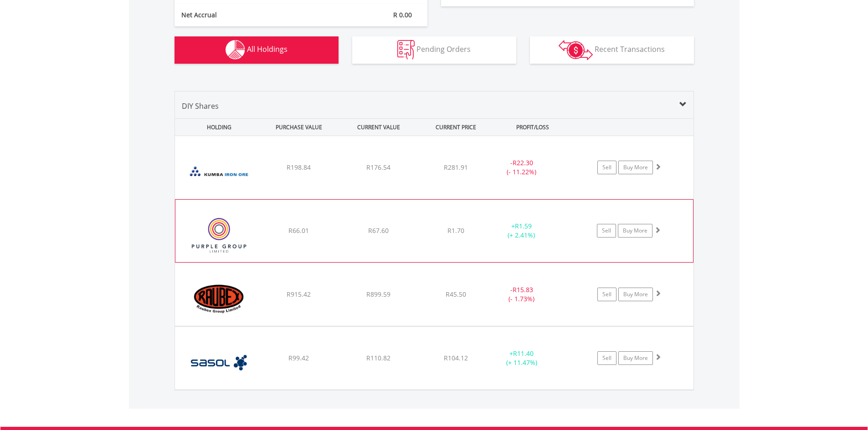 The height and width of the screenshot is (430, 868). Describe the element at coordinates (521, 231) in the screenshot. I see `div: + (+ 2.41%)` at that location.